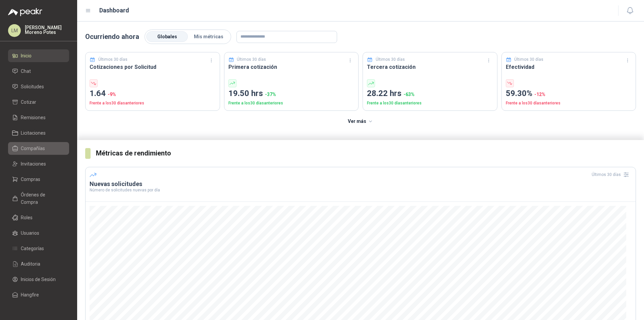 This screenshot has height=320, width=644. I want to click on a: Invitaciones, so click(38, 164).